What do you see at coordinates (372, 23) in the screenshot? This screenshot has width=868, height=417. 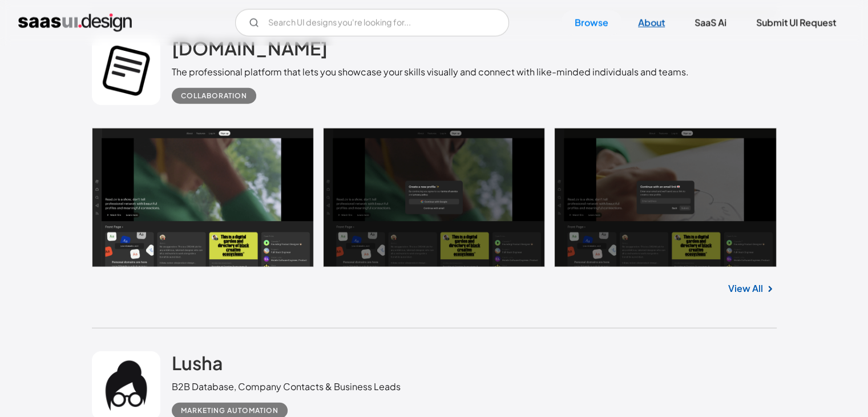 I see `form: Email Form` at bounding box center [372, 23].